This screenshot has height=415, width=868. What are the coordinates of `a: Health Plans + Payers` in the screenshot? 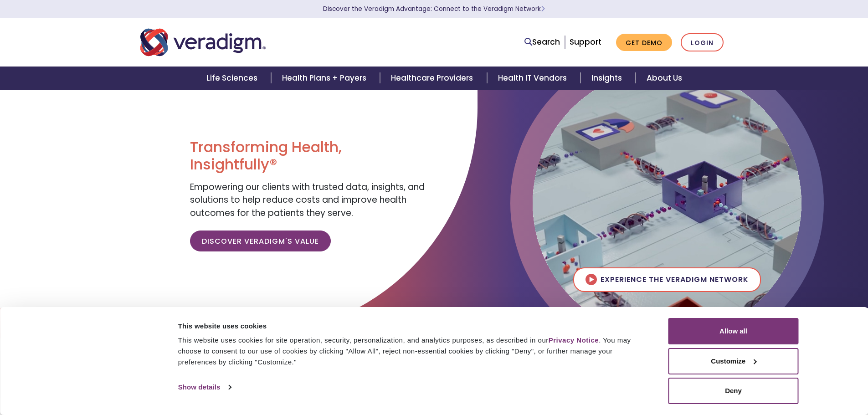 It's located at (326, 78).